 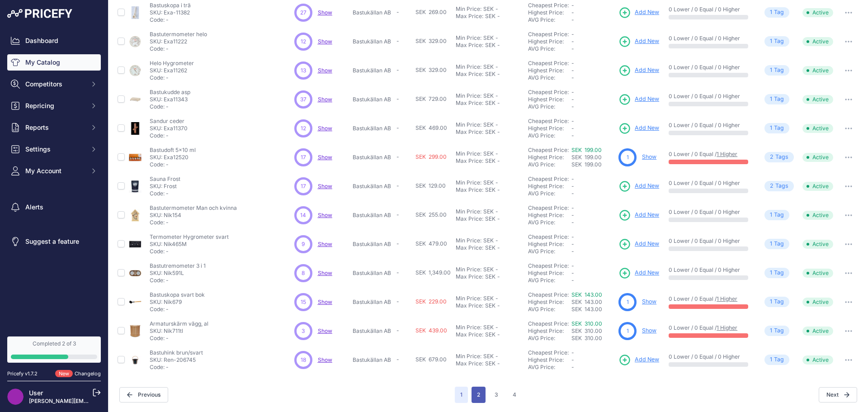 What do you see at coordinates (55, 171) in the screenshot?
I see `span: My Account` at bounding box center [55, 171].